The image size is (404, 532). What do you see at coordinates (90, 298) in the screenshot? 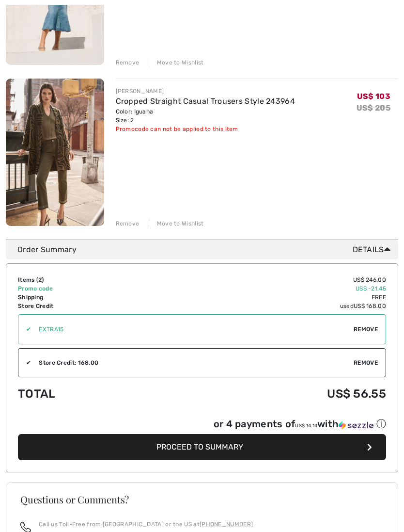
I see `td: Shipping` at bounding box center [90, 298].